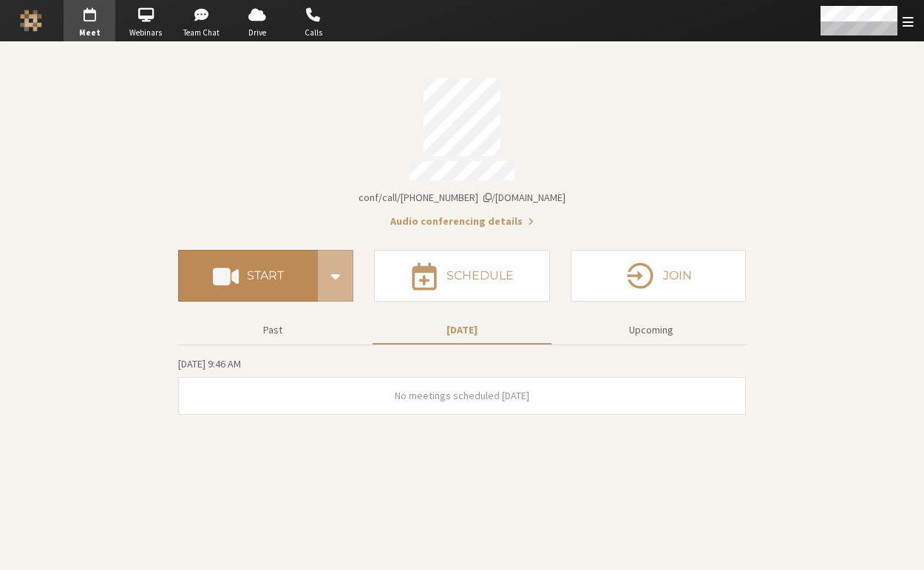 Image resolution: width=924 pixels, height=570 pixels. I want to click on section: Account details, so click(462, 149).